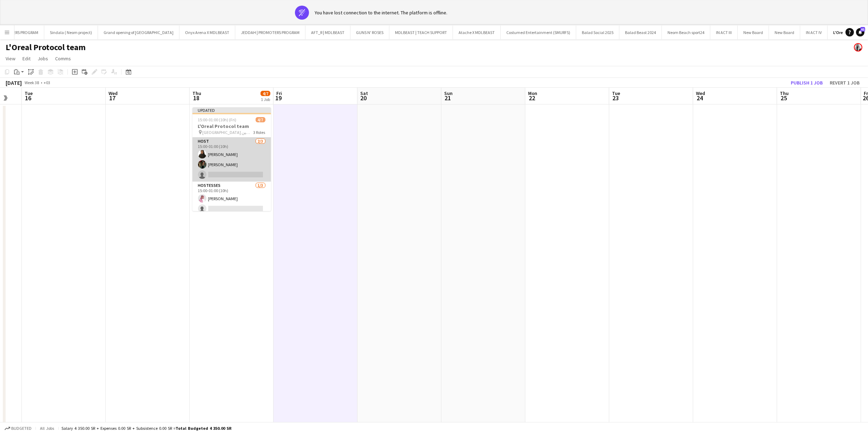  Describe the element at coordinates (862, 29) in the screenshot. I see `span: 61` at that location.